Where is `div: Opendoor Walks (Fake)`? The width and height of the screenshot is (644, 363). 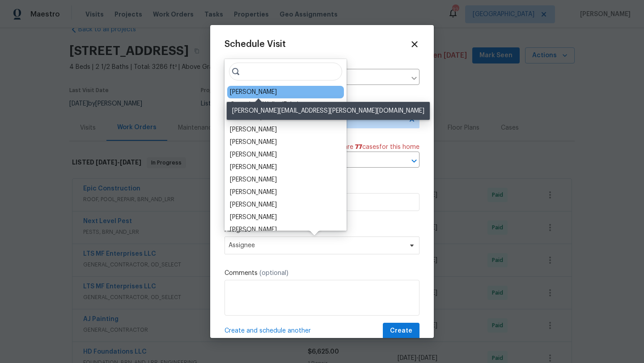
div: Opendoor Walks (Fake) is located at coordinates (264, 105).